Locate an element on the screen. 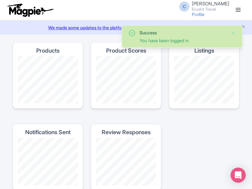  h4: Product Scores is located at coordinates (126, 51).